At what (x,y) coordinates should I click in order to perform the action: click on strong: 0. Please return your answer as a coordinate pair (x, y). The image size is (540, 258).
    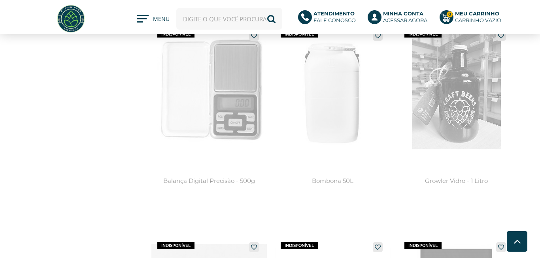
    Looking at the image, I should click on (449, 14).